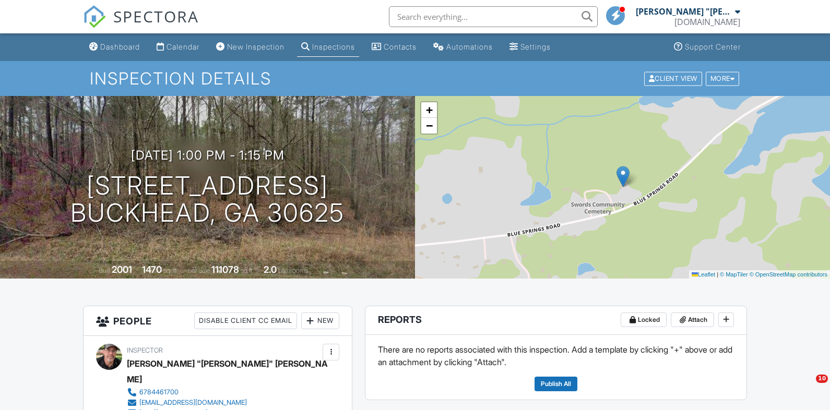 Image resolution: width=830 pixels, height=410 pixels. I want to click on h1: Inspection Details, so click(415, 78).